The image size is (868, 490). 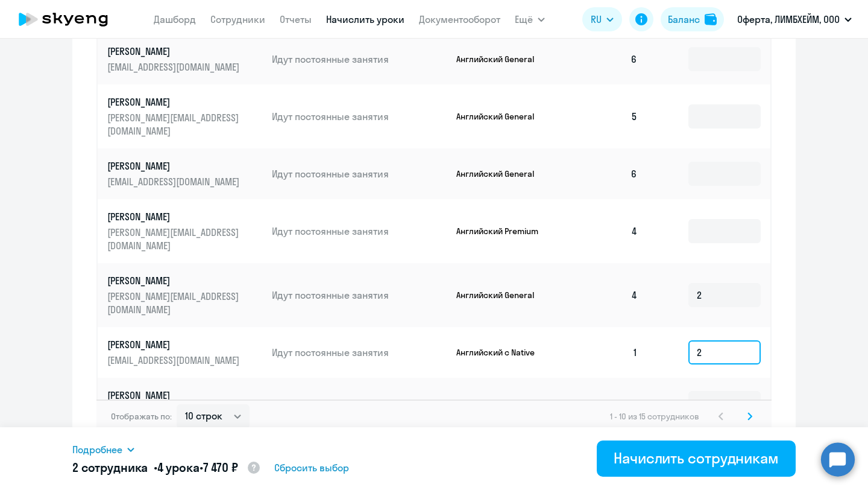 I want to click on td: 1, so click(x=605, y=352).